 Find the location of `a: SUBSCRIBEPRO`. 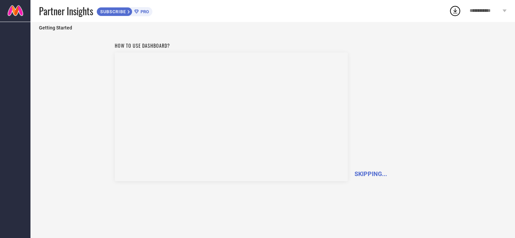

a: SUBSCRIBEPRO is located at coordinates (124, 11).